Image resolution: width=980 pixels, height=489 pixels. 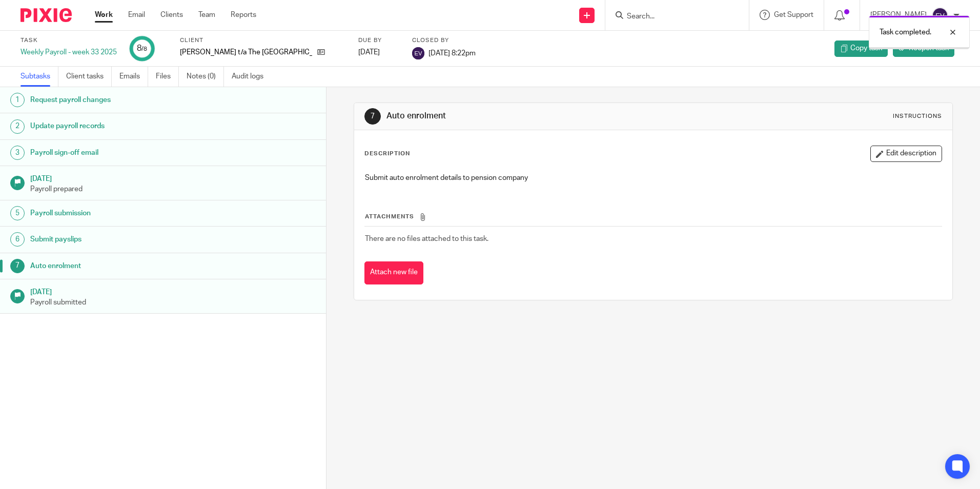 What do you see at coordinates (207, 15) in the screenshot?
I see `a: Team` at bounding box center [207, 15].